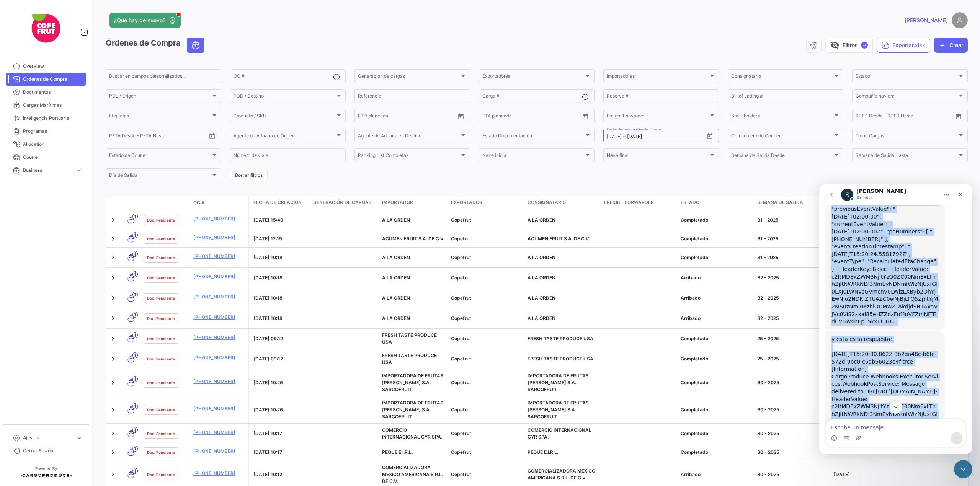  I want to click on span: Programas, so click(53, 132).